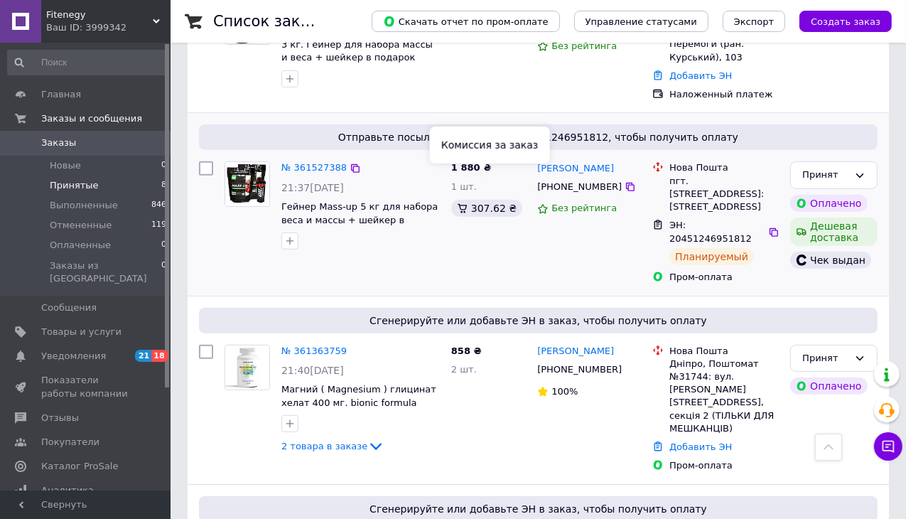 The image size is (906, 519). Describe the element at coordinates (143, 355) in the screenshot. I see `span: 21` at that location.